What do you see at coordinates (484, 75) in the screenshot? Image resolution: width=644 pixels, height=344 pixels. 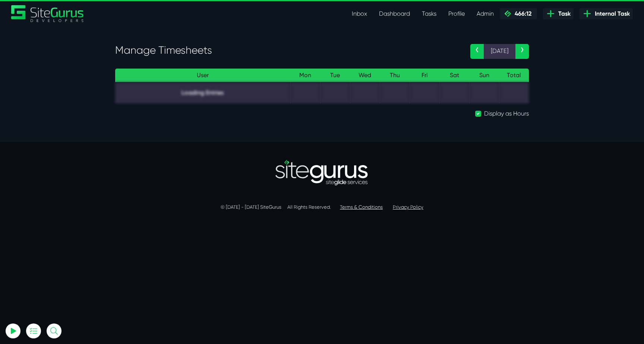 I see `th: Sun` at bounding box center [484, 75].